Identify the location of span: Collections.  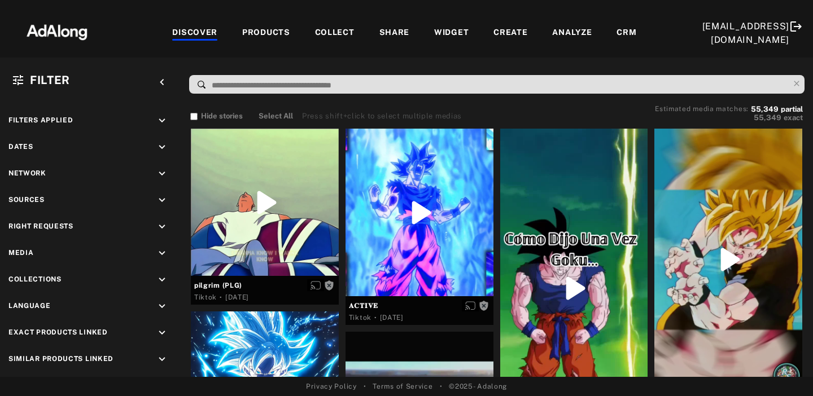
(35, 280).